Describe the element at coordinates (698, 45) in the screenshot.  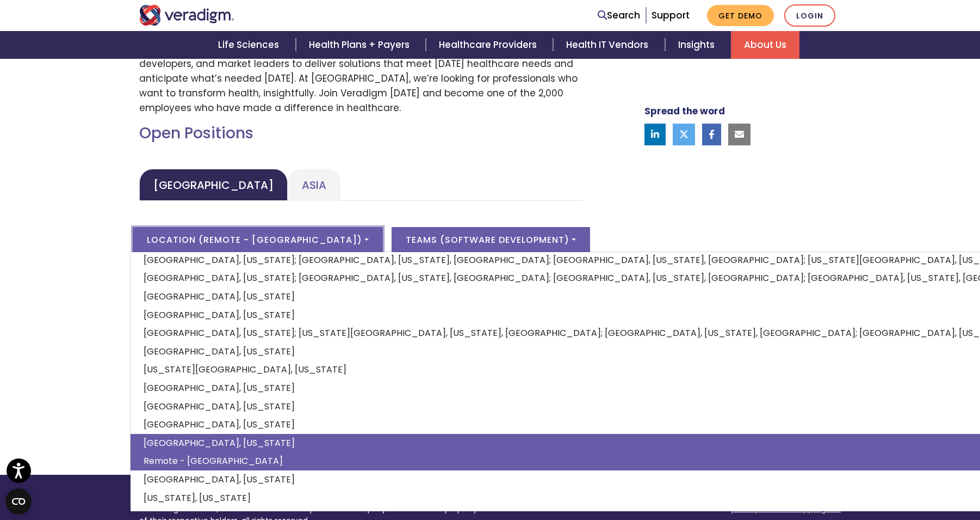
I see `a: Insights` at that location.